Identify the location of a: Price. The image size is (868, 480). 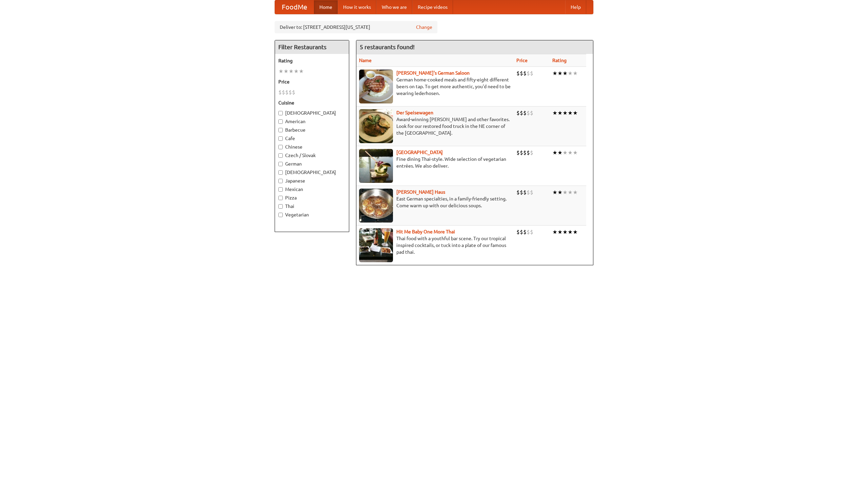
(522, 61).